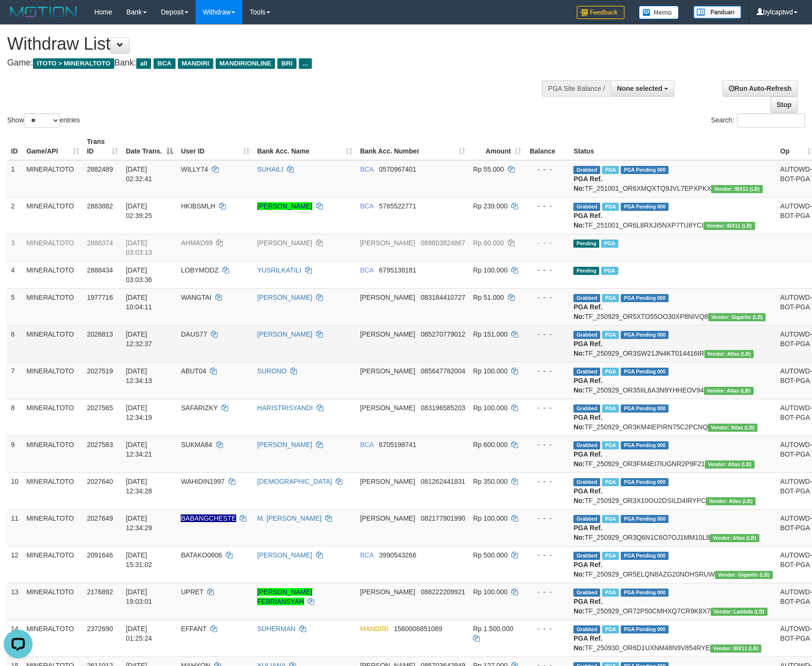  What do you see at coordinates (277, 628) in the screenshot?
I see `a: SUHERMAN` at bounding box center [277, 628].